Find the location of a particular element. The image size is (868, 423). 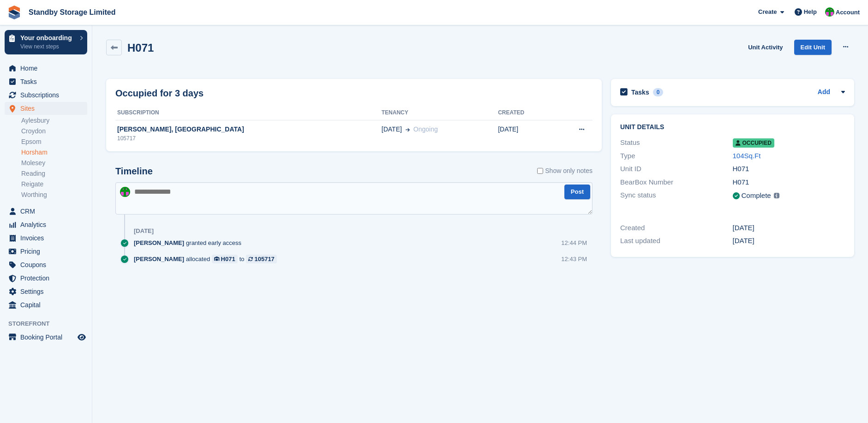

span: Protection is located at coordinates (48, 278).